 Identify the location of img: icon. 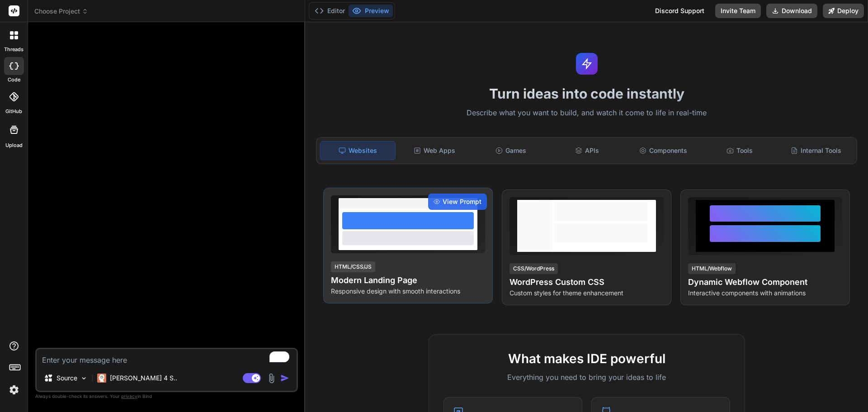
(285, 378).